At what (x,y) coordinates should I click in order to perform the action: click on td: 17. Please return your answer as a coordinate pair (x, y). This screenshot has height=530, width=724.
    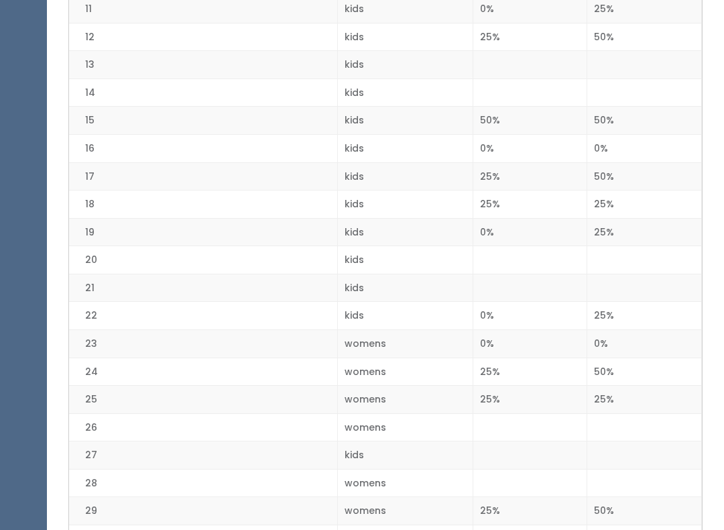
    Looking at the image, I should click on (203, 176).